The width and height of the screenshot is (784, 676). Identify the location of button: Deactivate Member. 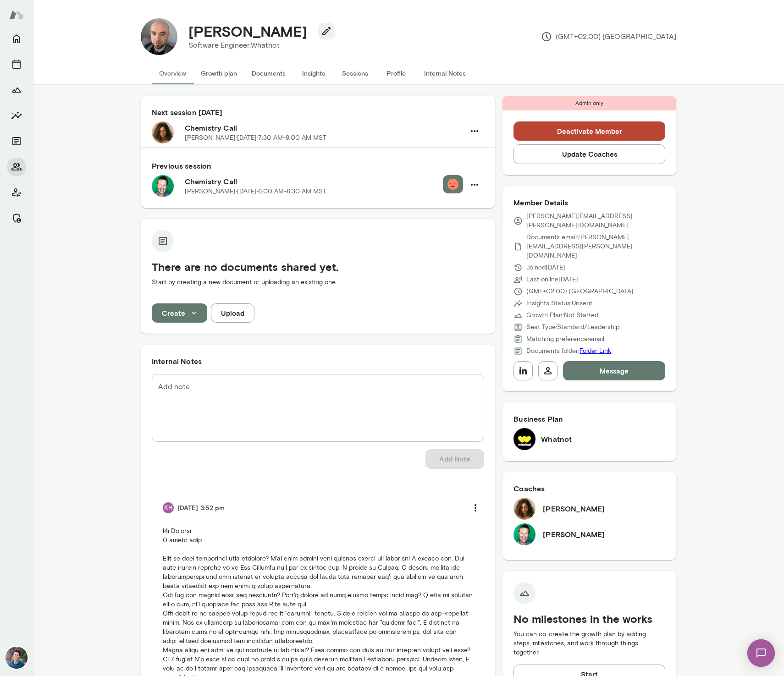
(589, 131).